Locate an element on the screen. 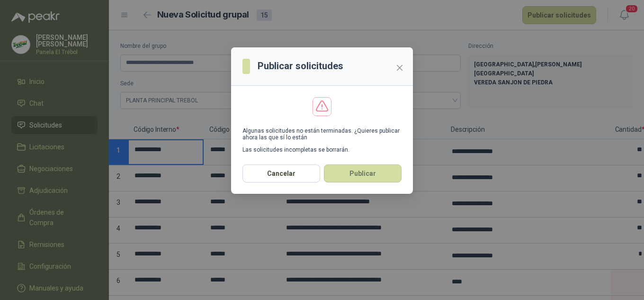 The width and height of the screenshot is (644, 300). p: Las solicitudes incompletas se borrarán. is located at coordinates (322, 150).